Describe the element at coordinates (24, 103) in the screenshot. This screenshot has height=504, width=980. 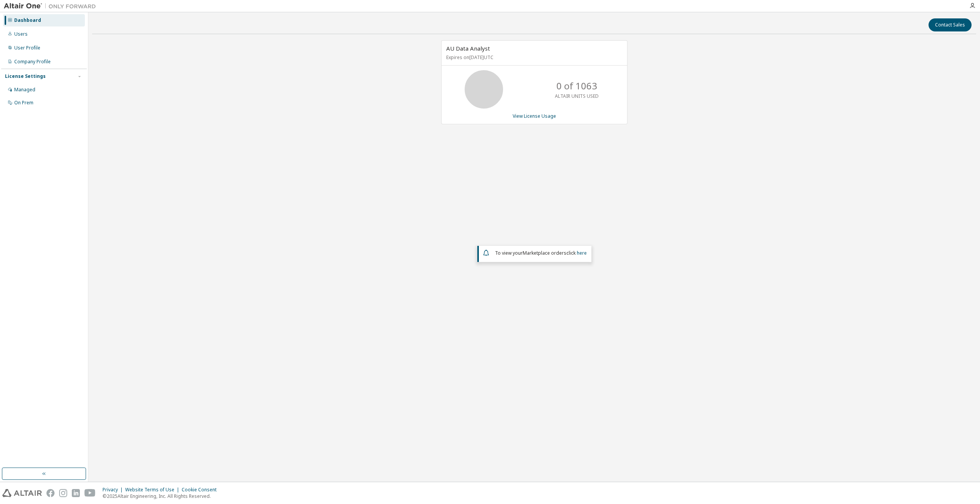
I see `div: On Prem` at that location.